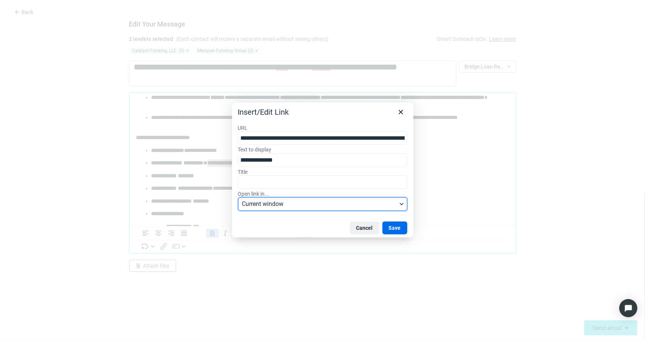 The height and width of the screenshot is (340, 645). I want to click on div: Open Intercom Messenger, so click(629, 308).